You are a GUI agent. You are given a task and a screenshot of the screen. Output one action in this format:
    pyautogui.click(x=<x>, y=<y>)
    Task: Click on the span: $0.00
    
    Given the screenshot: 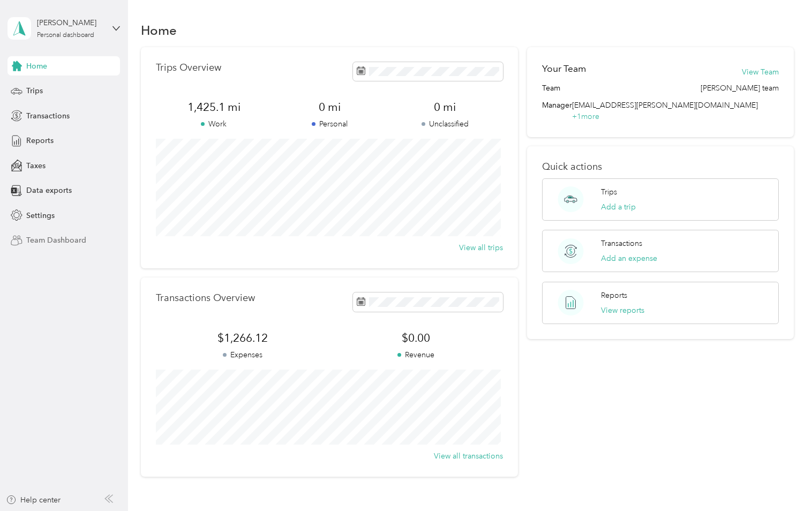 What is the action you would take?
    pyautogui.click(x=416, y=338)
    